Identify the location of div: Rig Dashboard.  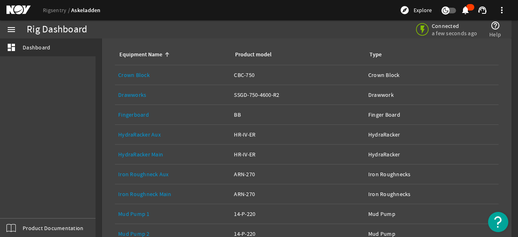
(57, 30).